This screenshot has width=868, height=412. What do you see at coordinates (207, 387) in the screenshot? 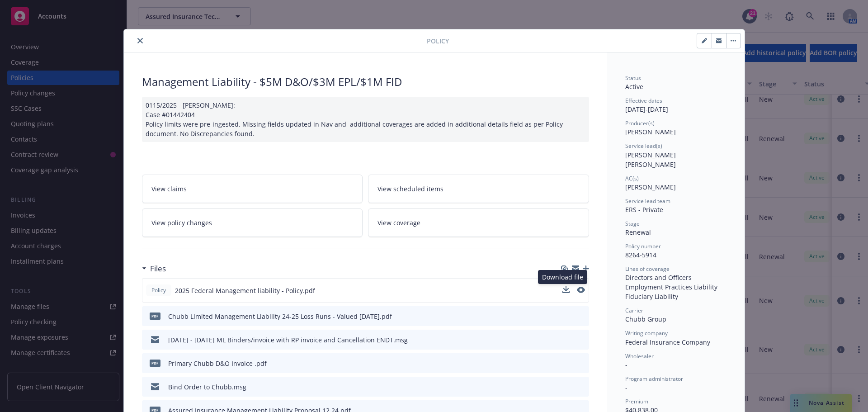
I see `div: Bind Order to Chubb.msg` at bounding box center [207, 387].